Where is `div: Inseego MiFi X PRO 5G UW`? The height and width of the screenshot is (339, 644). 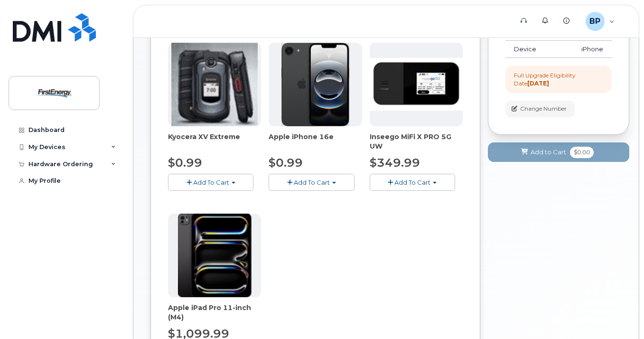 div: Inseego MiFi X PRO 5G UW is located at coordinates (417, 142).